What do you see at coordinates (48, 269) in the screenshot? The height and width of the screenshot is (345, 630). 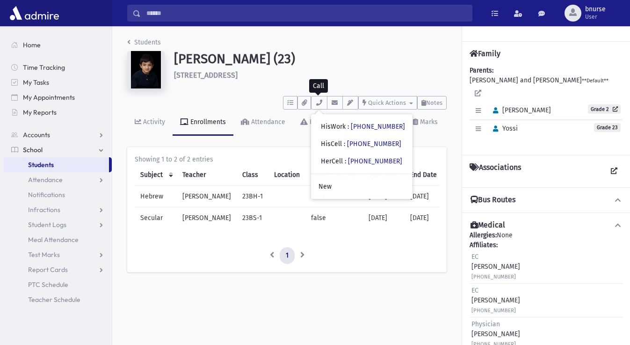 I see `span: Report Cards` at bounding box center [48, 269].